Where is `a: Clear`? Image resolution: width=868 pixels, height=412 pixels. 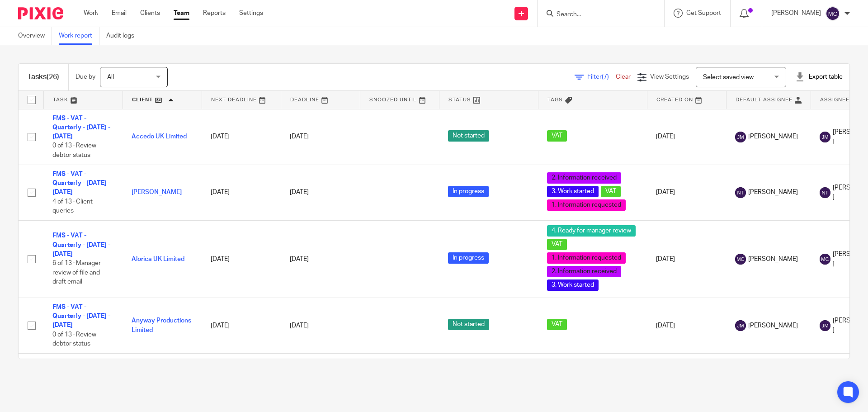
a: Clear is located at coordinates (623, 77).